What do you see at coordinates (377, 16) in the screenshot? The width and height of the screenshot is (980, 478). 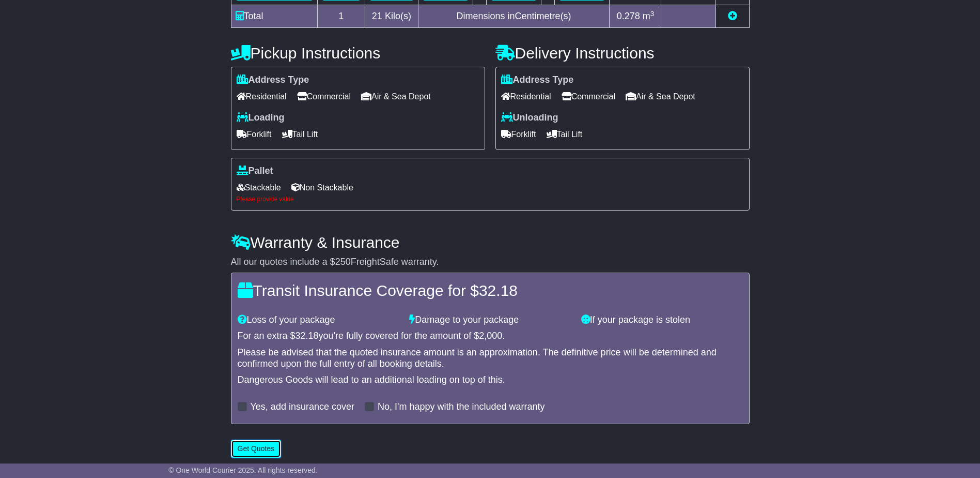 I see `span: 21` at bounding box center [377, 16].